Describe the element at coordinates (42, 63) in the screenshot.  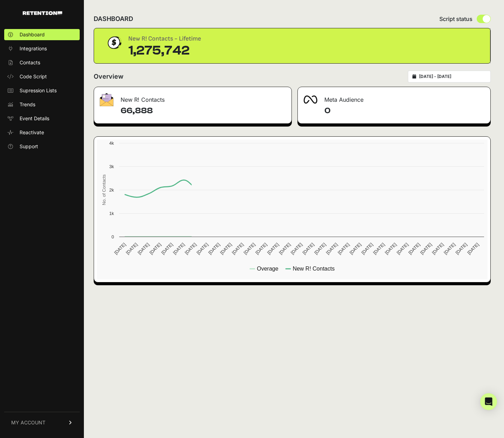
I see `a: Contacts` at that location.